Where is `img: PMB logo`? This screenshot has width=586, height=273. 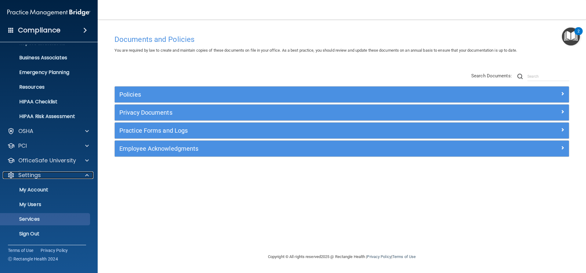
img: PMB logo is located at coordinates (49, 13).